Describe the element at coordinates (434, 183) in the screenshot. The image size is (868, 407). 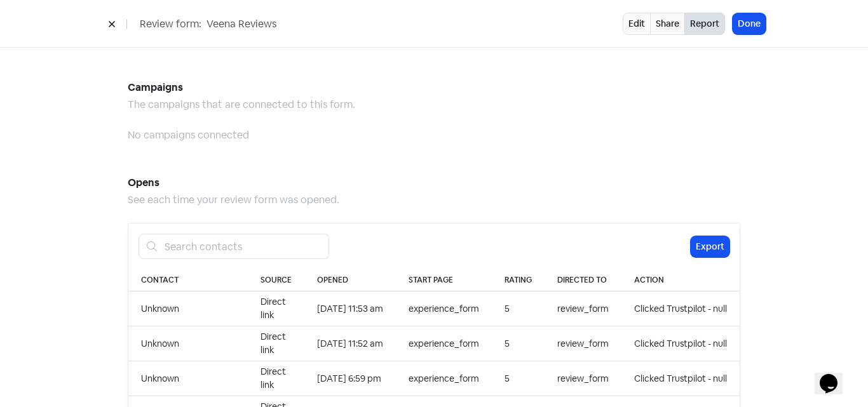
I see `h5: Opens` at that location.